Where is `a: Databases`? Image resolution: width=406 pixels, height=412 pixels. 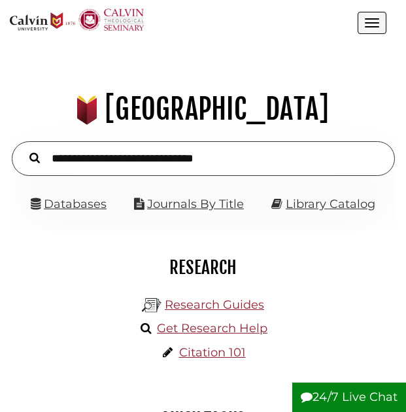
a: Databases is located at coordinates (69, 204).